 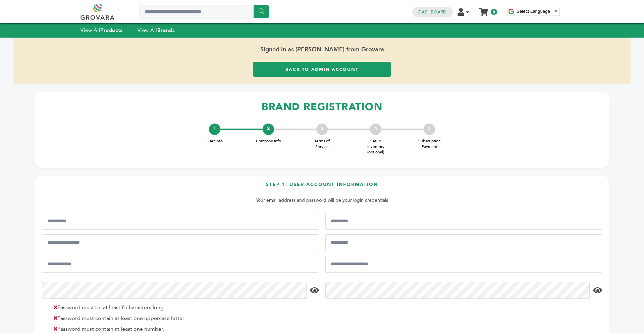 What do you see at coordinates (464, 264) in the screenshot?
I see `input: Confirm Email Address*` at bounding box center [464, 264].